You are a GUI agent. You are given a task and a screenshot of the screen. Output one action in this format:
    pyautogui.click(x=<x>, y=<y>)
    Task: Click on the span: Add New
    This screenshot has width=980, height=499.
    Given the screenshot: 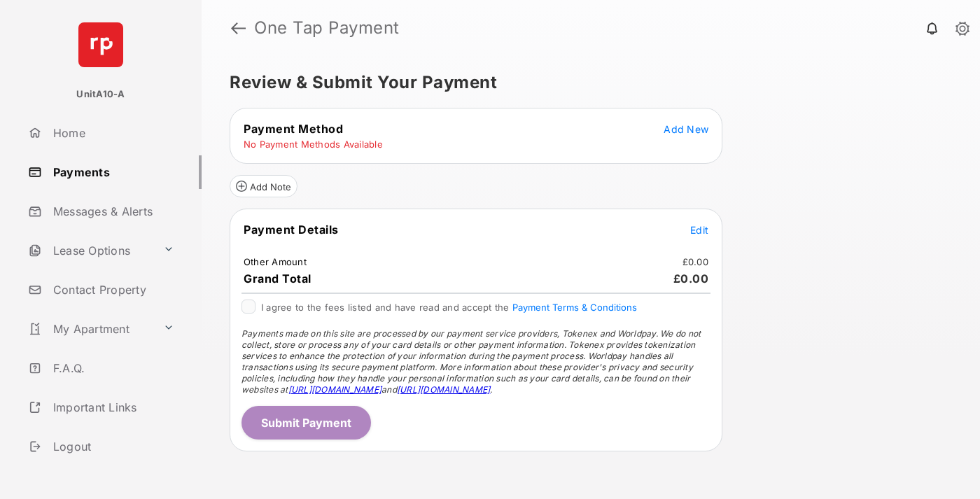 What is the action you would take?
    pyautogui.click(x=686, y=129)
    